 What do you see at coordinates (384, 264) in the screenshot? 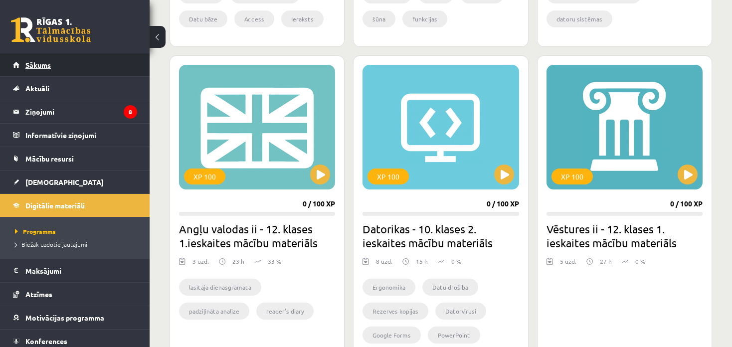
I see `div: 8 uzd.` at bounding box center [384, 264].